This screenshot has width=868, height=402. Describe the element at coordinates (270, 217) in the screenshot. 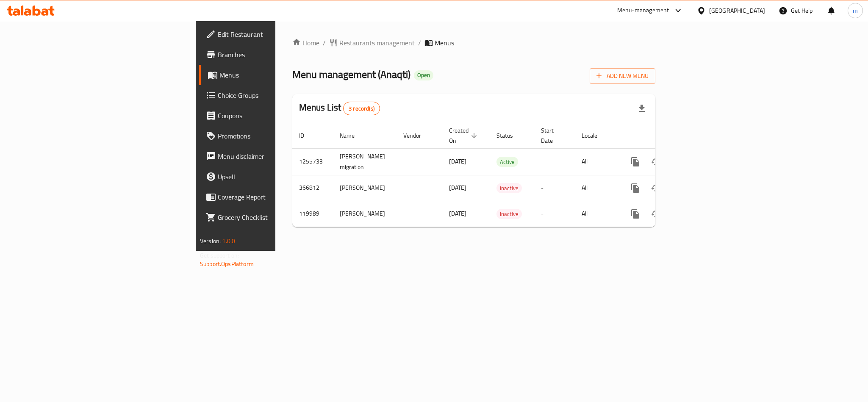

I see `a: Grocery Checklist` at that location.